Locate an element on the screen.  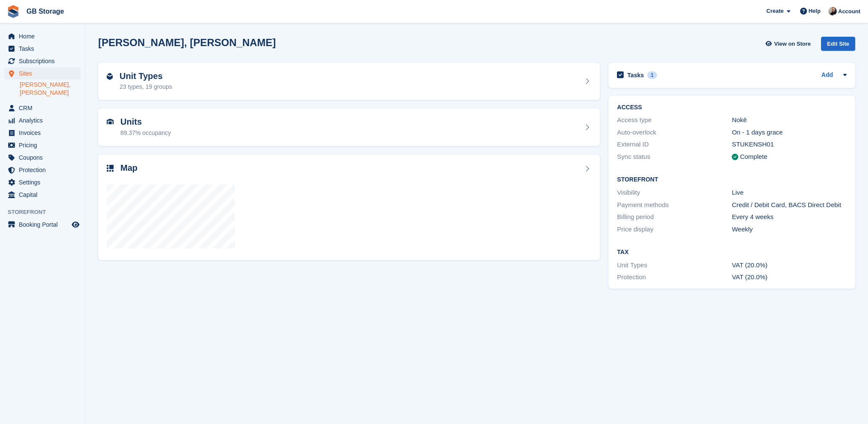
img: map-icn-33ee37083ee616e46c38cad1a60f524a97daa1e2b2c8c0bc3eb3415660979fc1.svg is located at coordinates (110, 168).